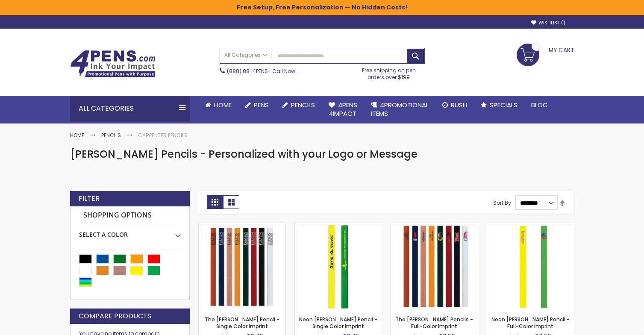 The height and width of the screenshot is (335, 644). I want to click on span: - Call Now!, so click(261, 71).